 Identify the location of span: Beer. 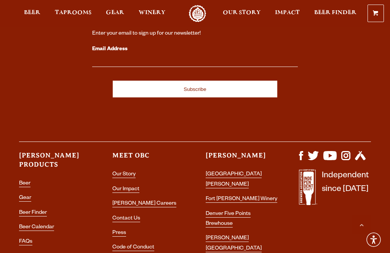
(32, 13).